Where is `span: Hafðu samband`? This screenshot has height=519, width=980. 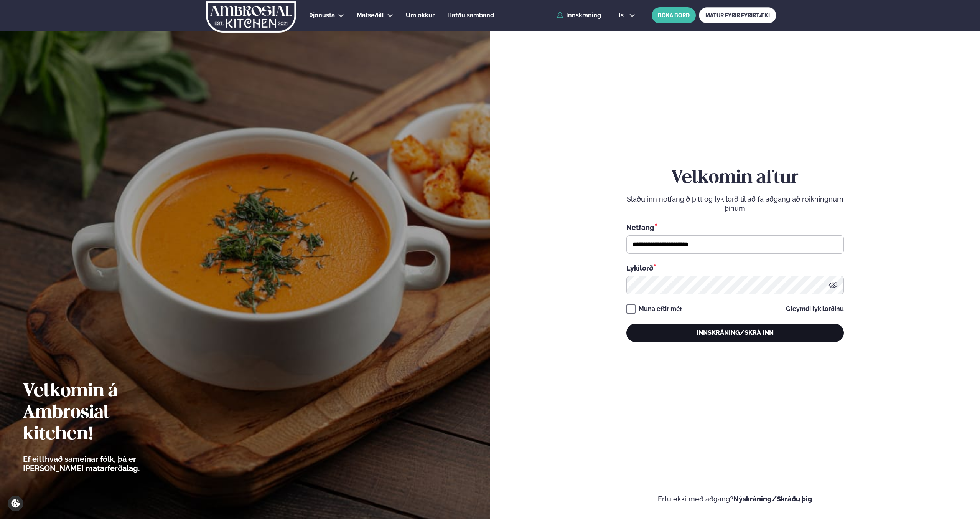 span: Hafðu samband is located at coordinates (470, 15).